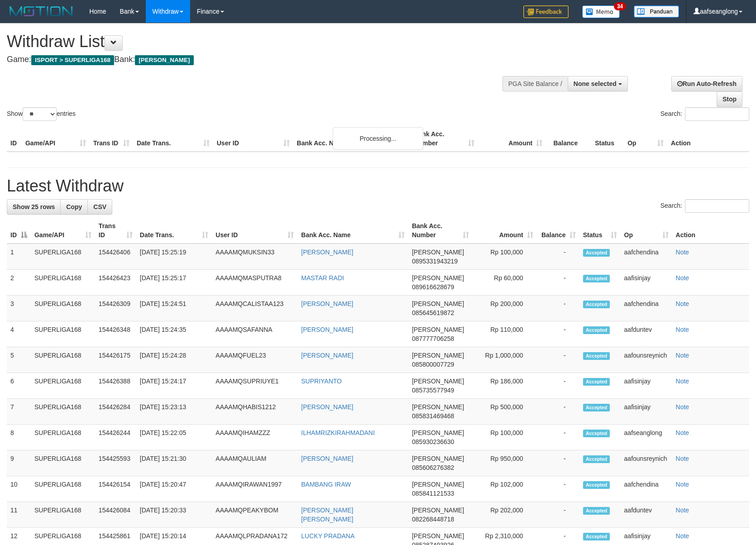 The height and width of the screenshot is (545, 756). I want to click on td: 154426244, so click(116, 437).